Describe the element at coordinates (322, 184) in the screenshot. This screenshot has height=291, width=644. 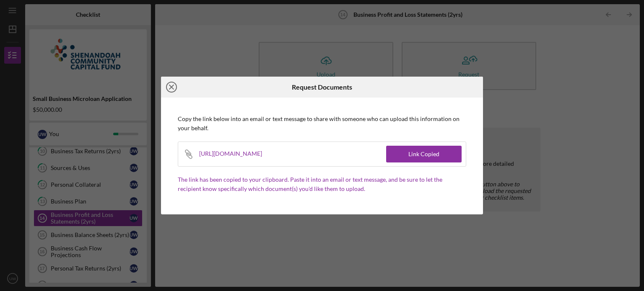
I see `p: The link has been copied to your clipboard. Paste it into an email or text message, and be sure t...` at that location.